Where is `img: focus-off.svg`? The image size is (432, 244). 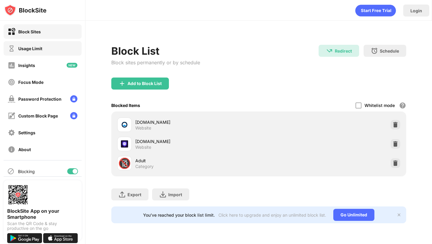 img: focus-off.svg is located at coordinates (11, 82).